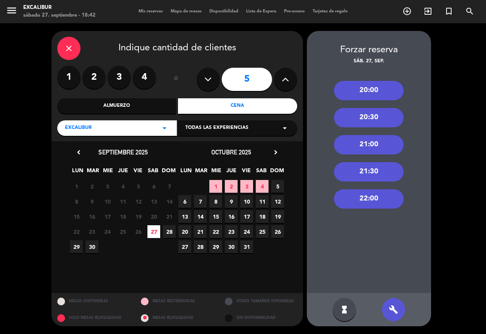 The height and width of the screenshot is (334, 486). What do you see at coordinates (123, 152) in the screenshot?
I see `span: septiembre 2025` at bounding box center [123, 152].